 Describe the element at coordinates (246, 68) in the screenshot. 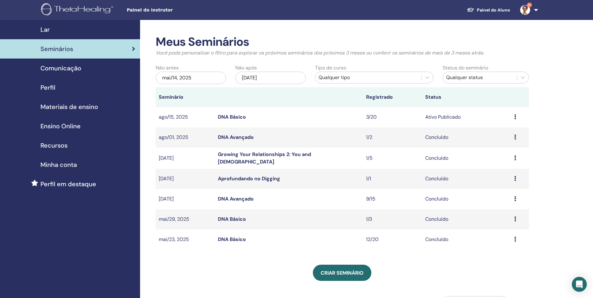

I see `label: Não após` at that location.